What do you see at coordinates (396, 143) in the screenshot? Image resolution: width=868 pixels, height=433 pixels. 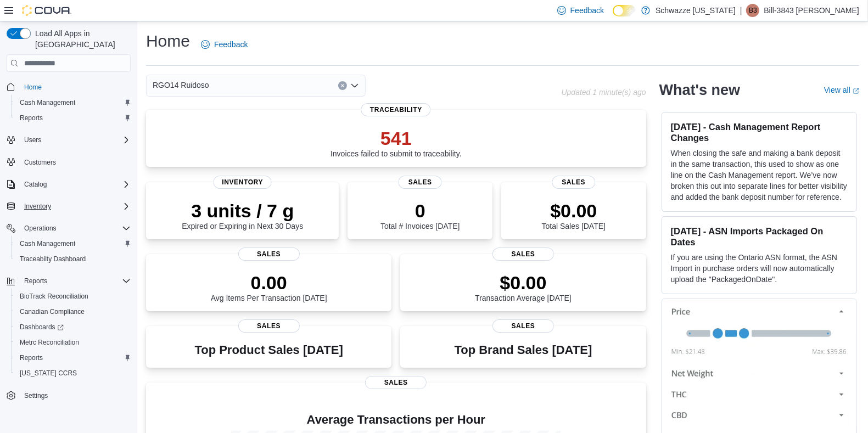 I see `div: Invoices failed to submit to traceability.` at bounding box center [396, 143].